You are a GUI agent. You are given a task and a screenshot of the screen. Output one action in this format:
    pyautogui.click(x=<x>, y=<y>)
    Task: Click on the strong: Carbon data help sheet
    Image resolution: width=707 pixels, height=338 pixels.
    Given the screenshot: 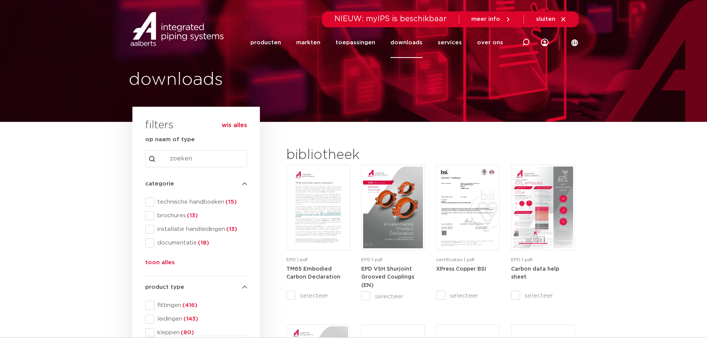 What is the action you would take?
    pyautogui.click(x=535, y=273)
    